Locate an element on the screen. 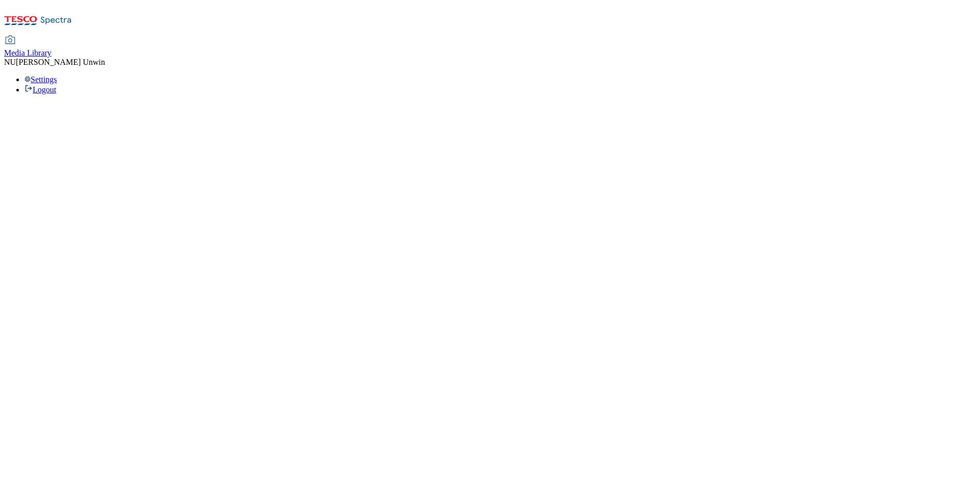 This screenshot has height=486, width=980. a: Media Library is located at coordinates (28, 47).